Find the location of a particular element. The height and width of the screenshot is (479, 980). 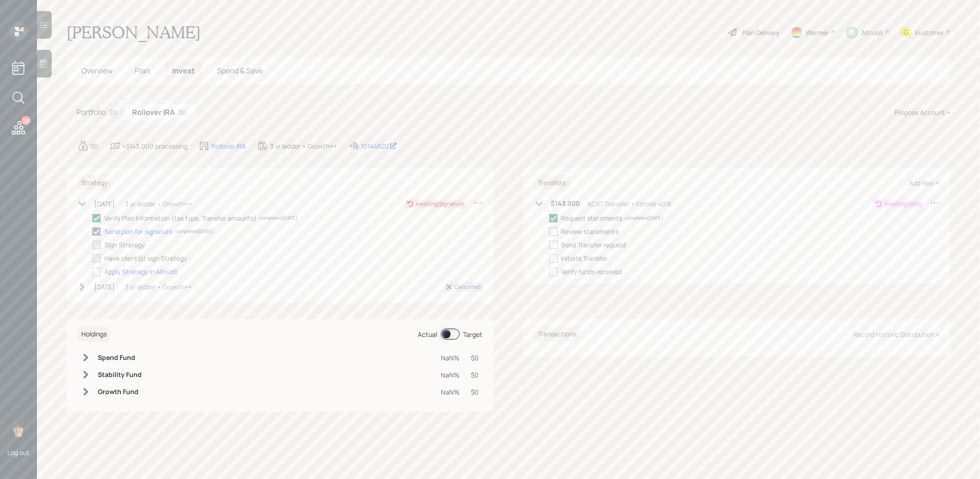

div: Actual is located at coordinates (428, 334).